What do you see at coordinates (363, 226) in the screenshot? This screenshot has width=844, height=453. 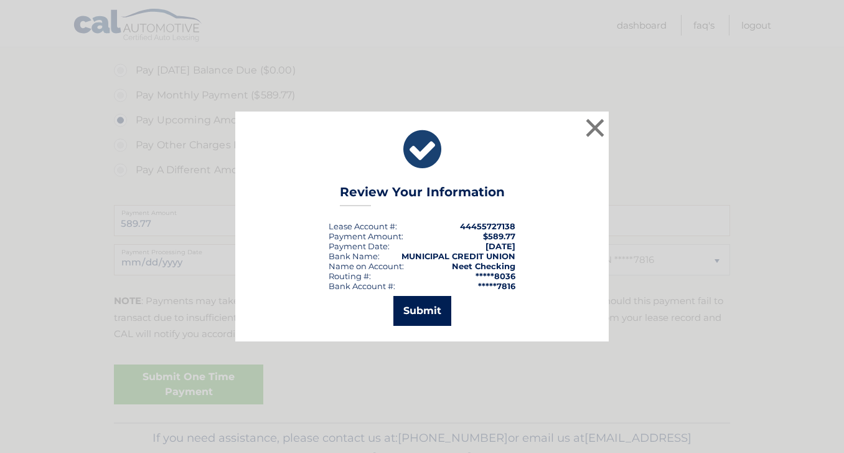 I see `div: Lease Account #:` at bounding box center [363, 226].